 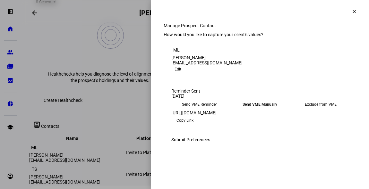 I want to click on span: Copy Link, so click(x=185, y=121).